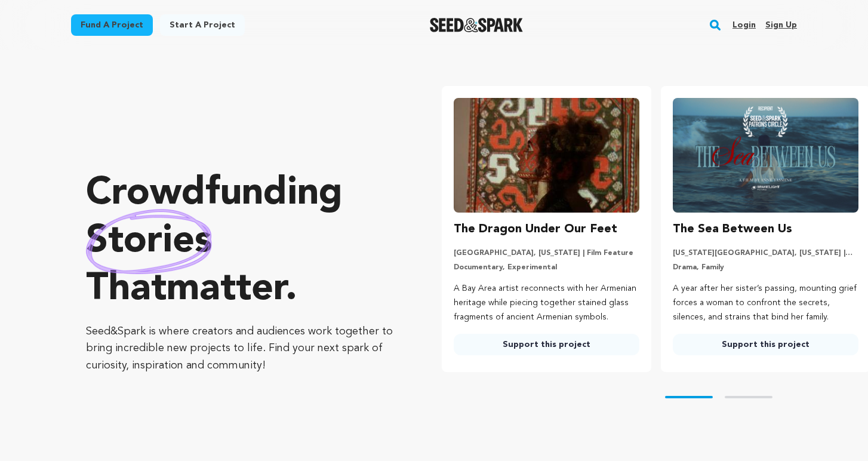  Describe the element at coordinates (765, 303) in the screenshot. I see `p: A year after her sister’s passing, mounting grief forces a woman to confront the secrets, silence...` at that location.